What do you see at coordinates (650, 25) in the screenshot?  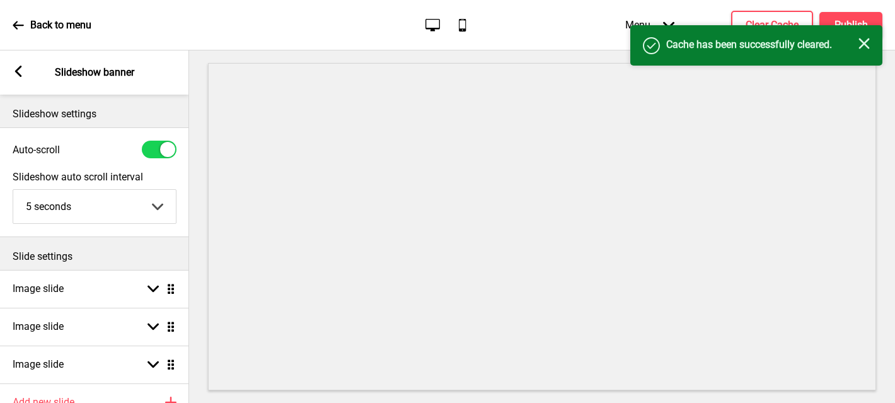 I see `div: Menu` at bounding box center [650, 25].